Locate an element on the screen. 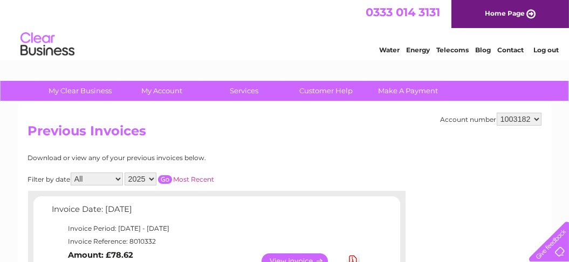  a: Telecoms is located at coordinates (452, 50).